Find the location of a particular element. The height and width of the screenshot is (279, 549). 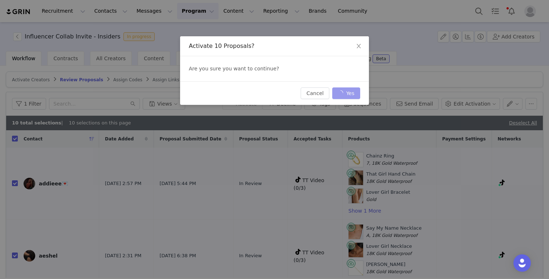

div: Are you sure you want to continue? is located at coordinates (275, 69).